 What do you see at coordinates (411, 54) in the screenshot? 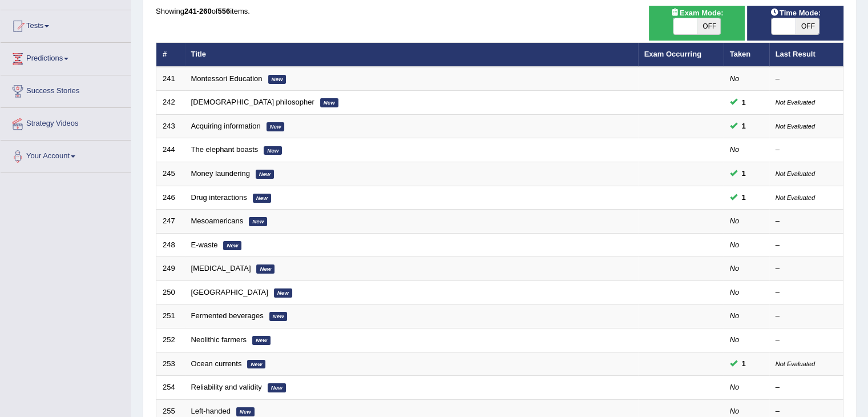
I see `th: Title` at bounding box center [411, 54].